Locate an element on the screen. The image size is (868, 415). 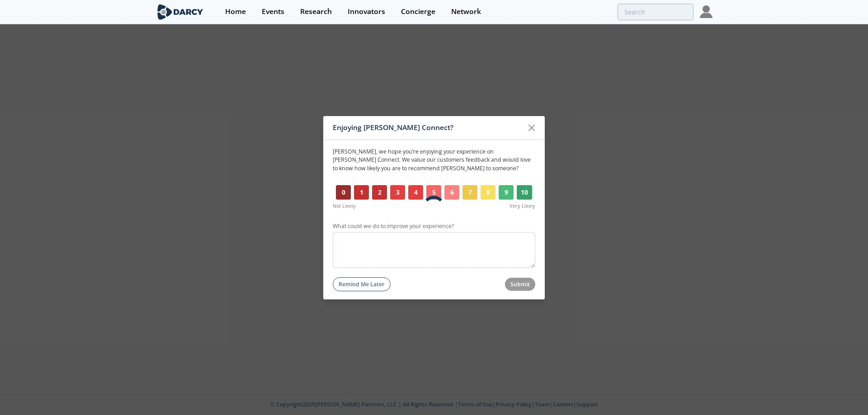
span: Not Likely is located at coordinates (344, 206).